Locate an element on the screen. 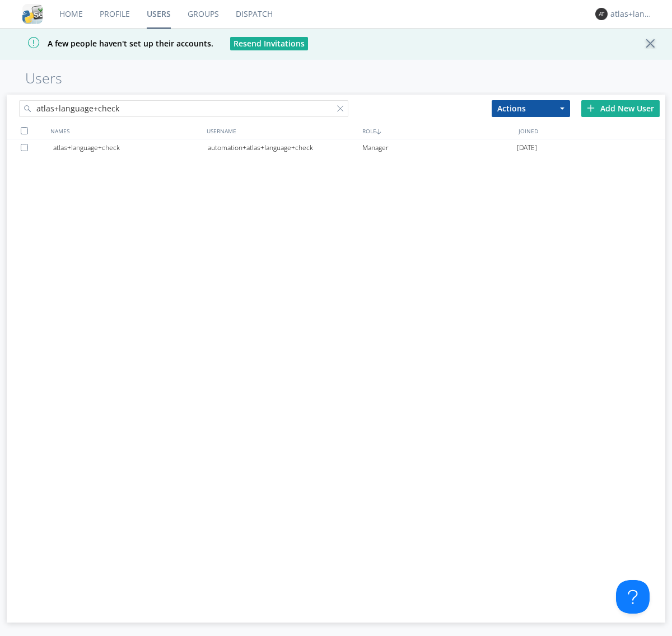  div: Manager is located at coordinates (440, 148).